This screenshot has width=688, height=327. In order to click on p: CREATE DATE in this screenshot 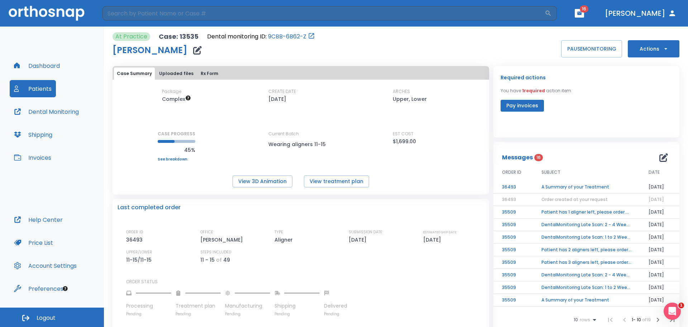, I will do `click(282, 91)`.